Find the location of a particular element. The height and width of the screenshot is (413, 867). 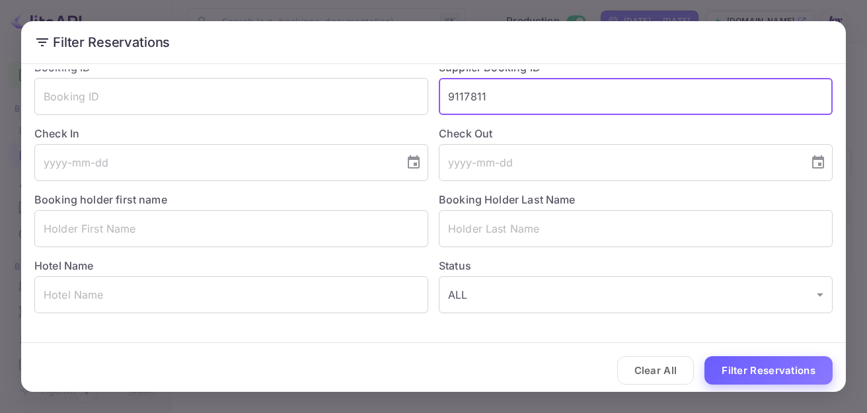

label: Check In is located at coordinates (231, 133).